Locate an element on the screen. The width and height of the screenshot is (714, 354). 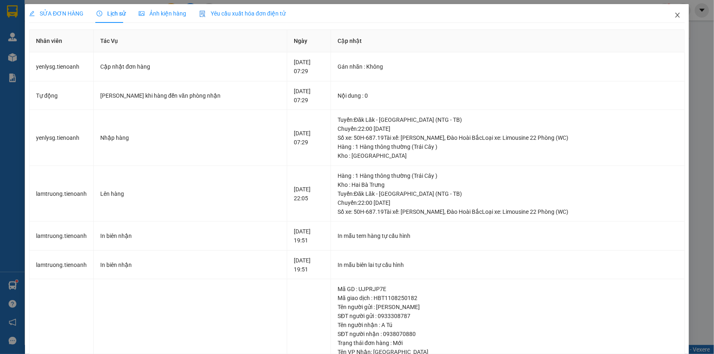
span: edit is located at coordinates (32, 14).